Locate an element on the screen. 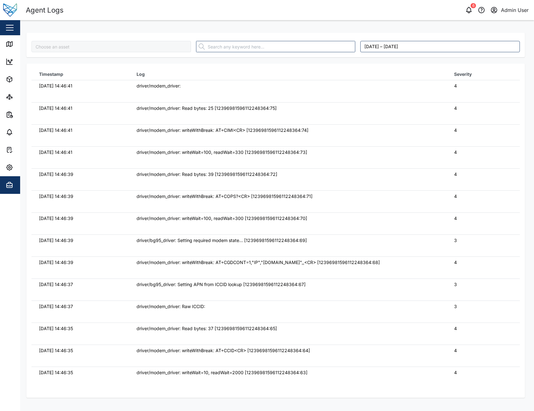  div: driver/bg95_driver: Setting required modem state... [12396981596112248364:69] is located at coordinates (288, 241).